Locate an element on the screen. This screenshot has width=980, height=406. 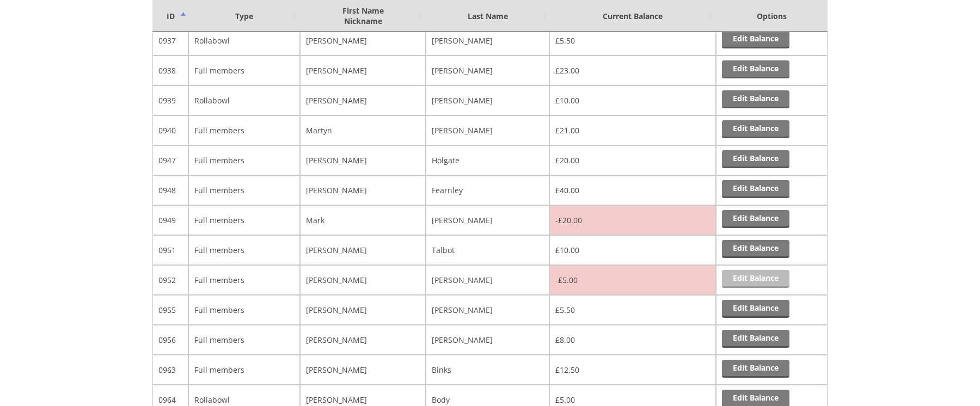
td: 0940 is located at coordinates (170, 130).